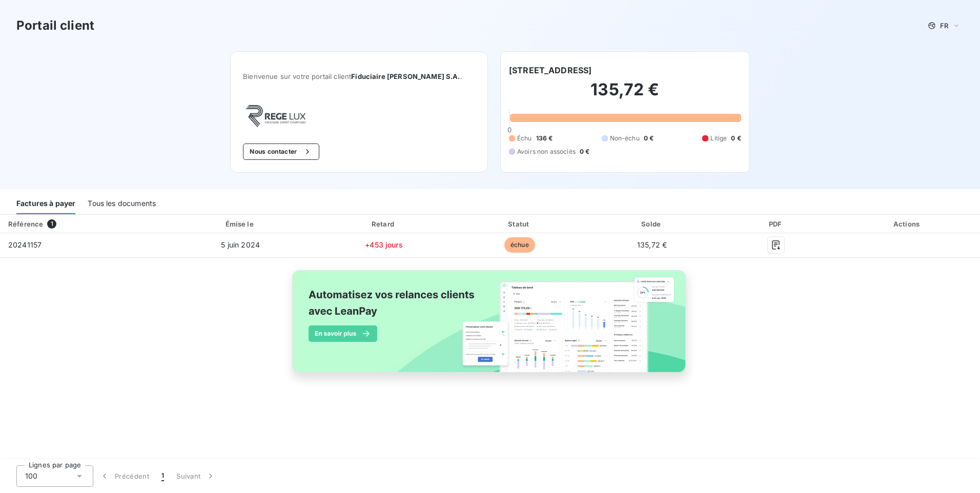 The width and height of the screenshot is (980, 493). What do you see at coordinates (241, 245) in the screenshot?
I see `span: 5 juin 2024` at bounding box center [241, 245].